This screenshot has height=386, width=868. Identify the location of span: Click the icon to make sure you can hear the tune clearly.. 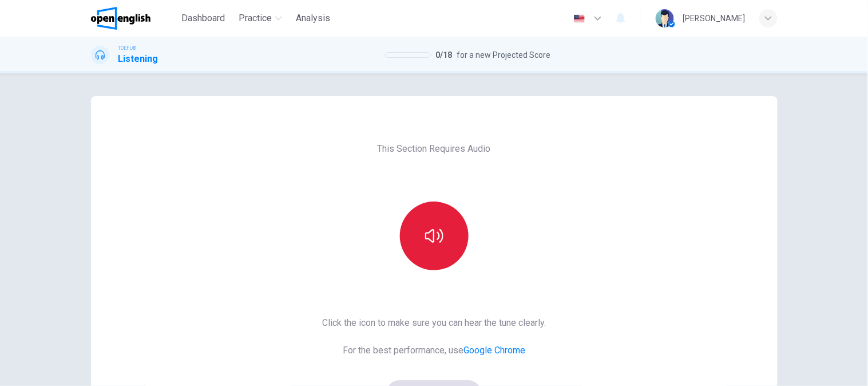
(434, 323).